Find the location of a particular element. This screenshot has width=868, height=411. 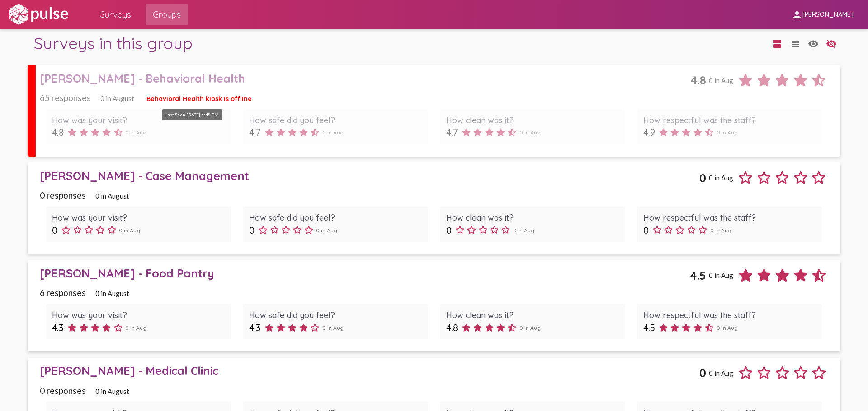

a: Surveys is located at coordinates (116, 14).